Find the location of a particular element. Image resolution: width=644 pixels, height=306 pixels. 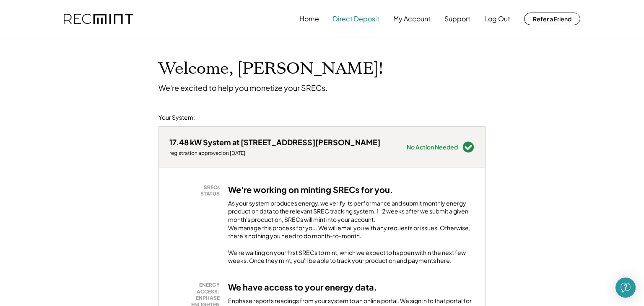

div: SRECs STATUS is located at coordinates (197, 191).